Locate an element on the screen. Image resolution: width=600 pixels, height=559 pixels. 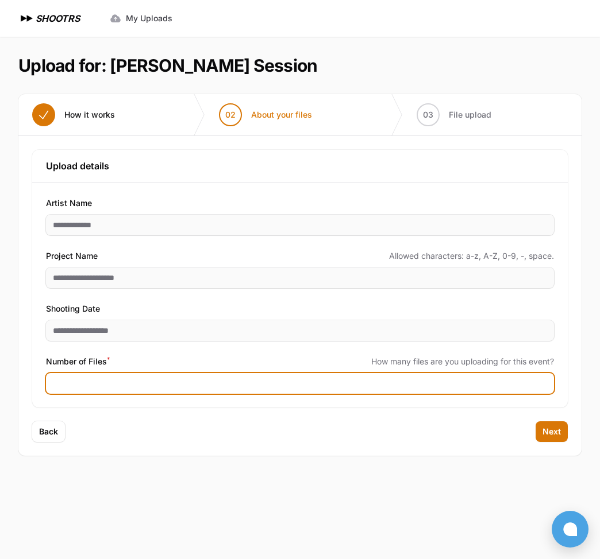
span: How it works is located at coordinates (90, 115).